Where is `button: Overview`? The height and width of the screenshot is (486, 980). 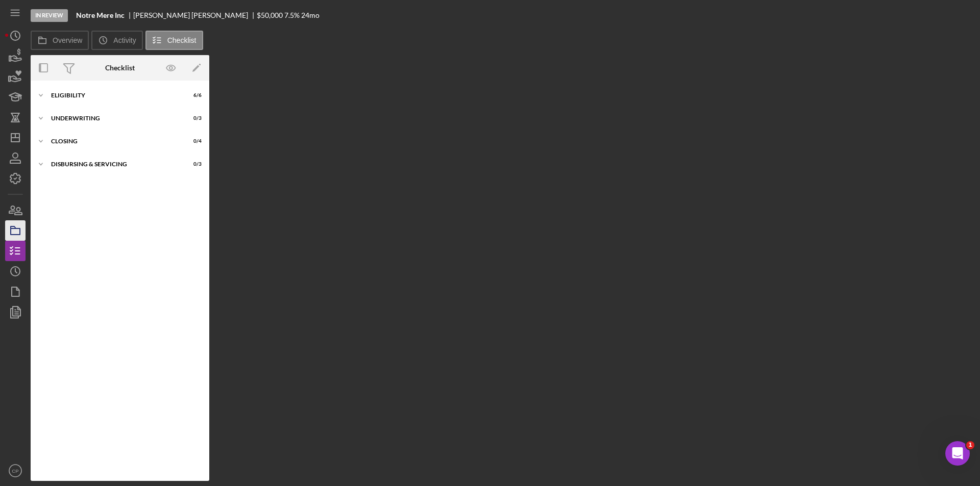 button: Overview is located at coordinates (60, 40).